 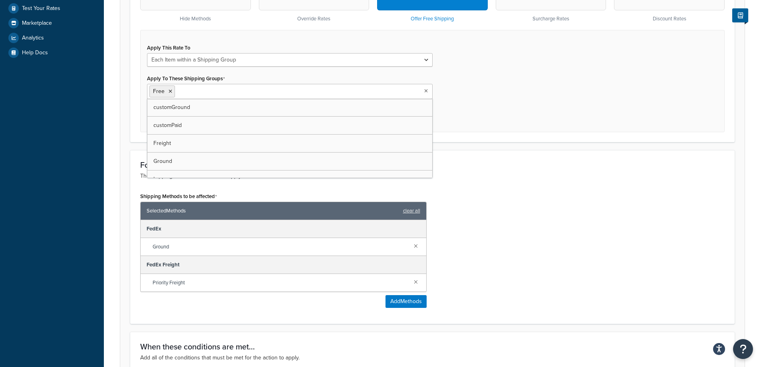 I want to click on span: customPaid, so click(x=167, y=125).